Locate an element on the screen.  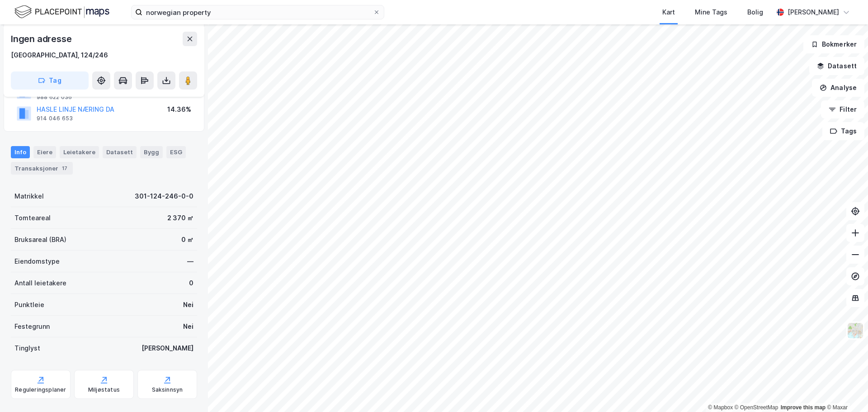
div: Kart is located at coordinates (668, 12).